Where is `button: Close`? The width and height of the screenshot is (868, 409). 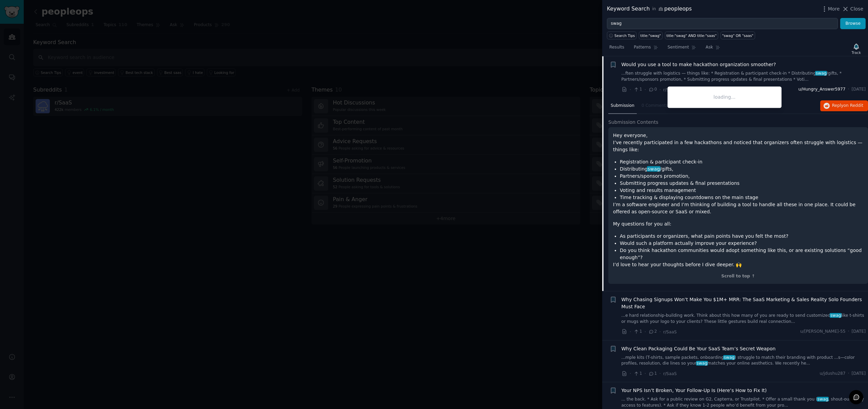
button: Close is located at coordinates (852, 8).